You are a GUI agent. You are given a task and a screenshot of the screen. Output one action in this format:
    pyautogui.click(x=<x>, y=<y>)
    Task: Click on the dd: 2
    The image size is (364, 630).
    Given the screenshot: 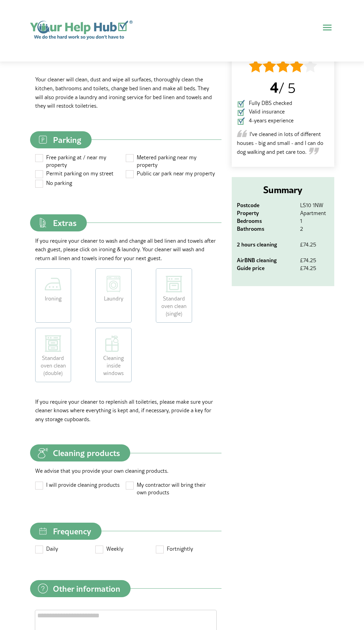 What is the action you would take?
    pyautogui.click(x=314, y=229)
    